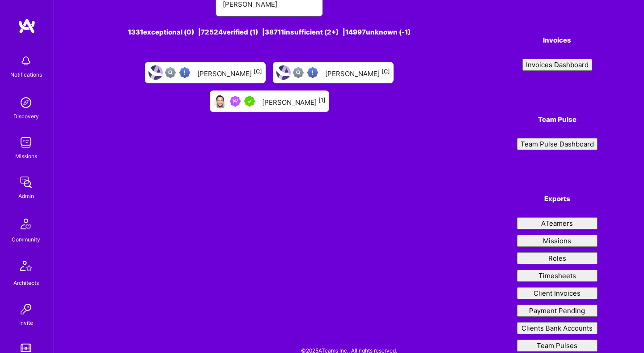 The height and width of the screenshot is (353, 644). Describe the element at coordinates (558, 120) in the screenshot. I see `h4: Team Pulse` at that location.